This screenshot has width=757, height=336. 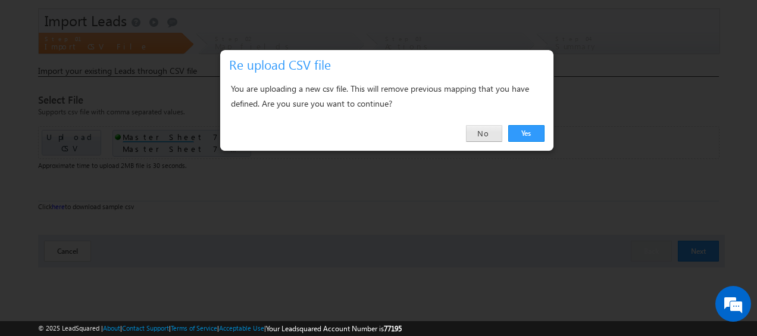 I want to click on em: Start Chat, so click(x=189, y=265).